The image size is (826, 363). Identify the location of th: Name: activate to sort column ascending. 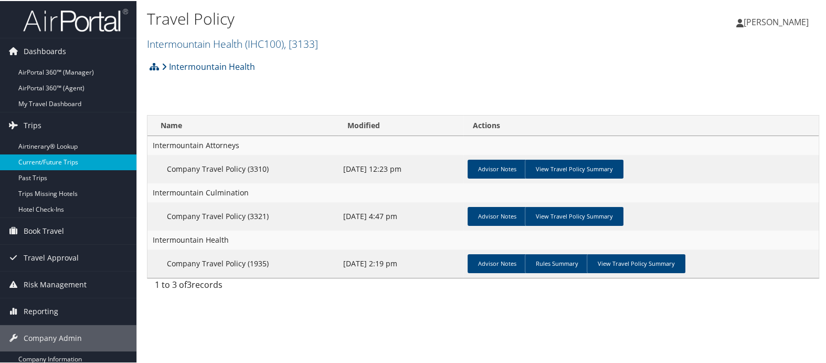
(242, 124).